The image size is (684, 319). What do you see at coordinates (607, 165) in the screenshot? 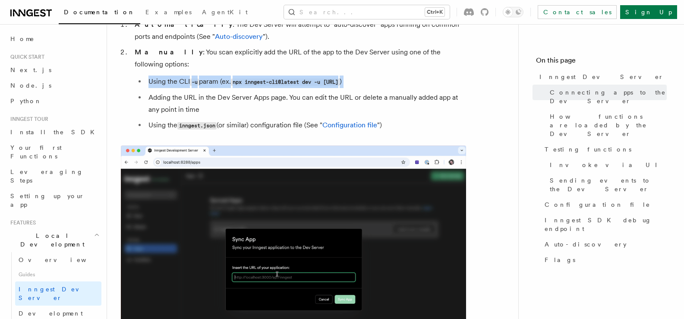
I see `span: Invoke via UI` at bounding box center [607, 165].